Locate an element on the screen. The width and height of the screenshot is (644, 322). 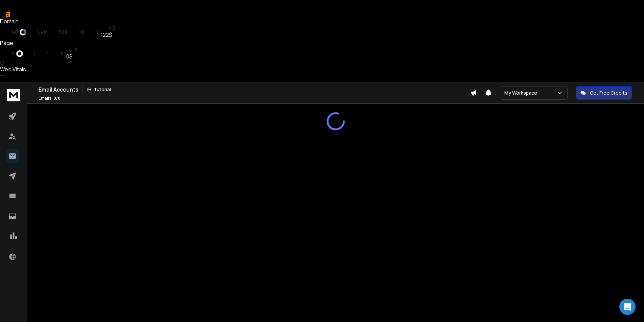
div: 0$ is located at coordinates (72, 56).